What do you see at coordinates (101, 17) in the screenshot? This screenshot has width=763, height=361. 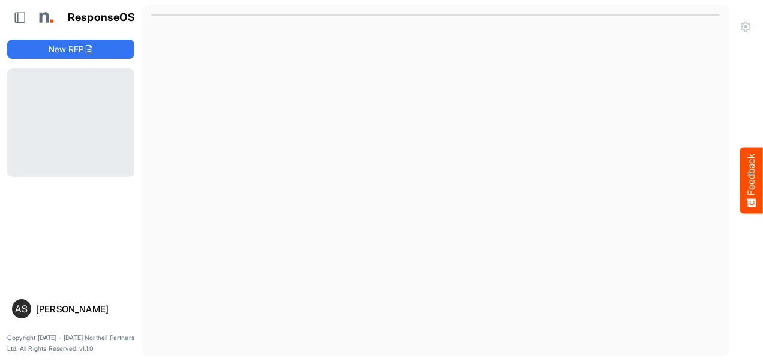 I see `h1: ResponseOS` at bounding box center [101, 17].